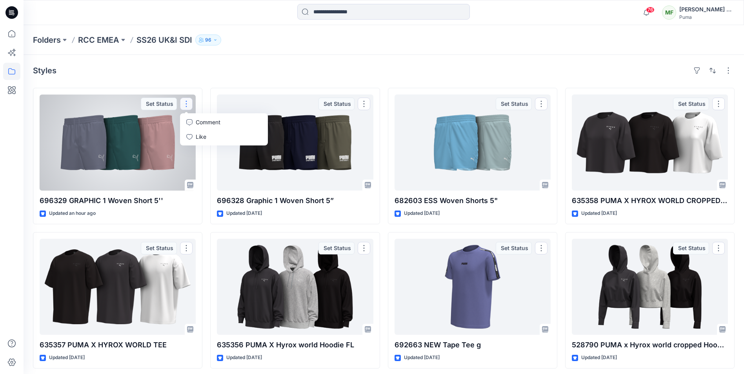 This screenshot has height=374, width=744. I want to click on p: Like, so click(201, 136).